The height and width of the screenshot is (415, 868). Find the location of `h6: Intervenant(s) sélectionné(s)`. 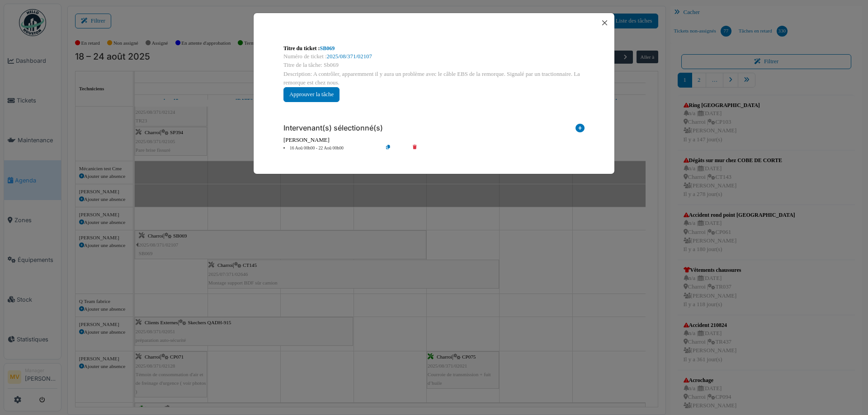

h6: Intervenant(s) sélectionné(s) is located at coordinates (333, 128).